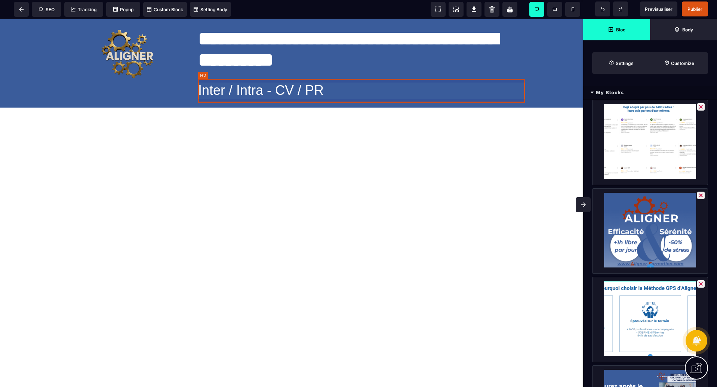 This screenshot has height=387, width=717. Describe the element at coordinates (679, 63) in the screenshot. I see `span: Open Style Manager` at that location.